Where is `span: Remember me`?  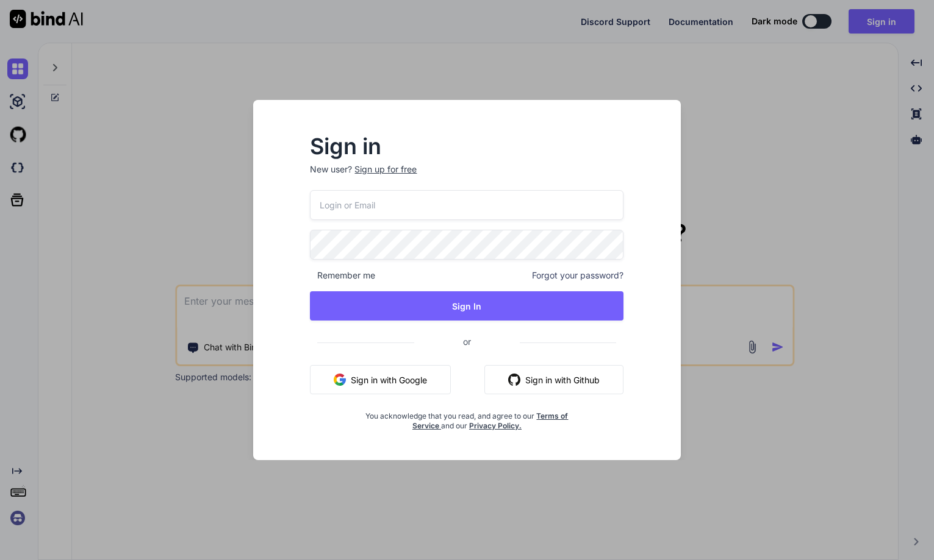
span: Remember me is located at coordinates (342, 276).